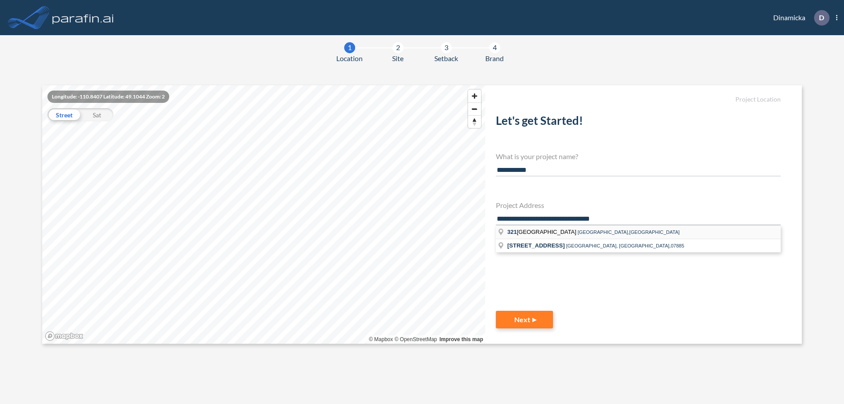 The height and width of the screenshot is (404, 844). I want to click on button: Zoom out, so click(474, 109).